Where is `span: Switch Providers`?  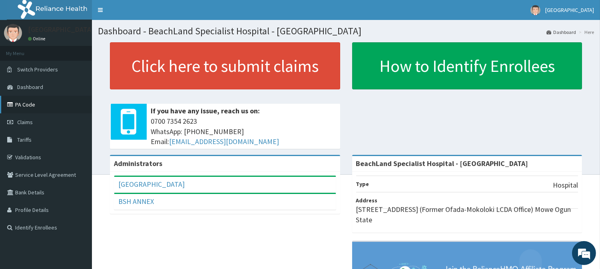 span: Switch Providers is located at coordinates (38, 70).